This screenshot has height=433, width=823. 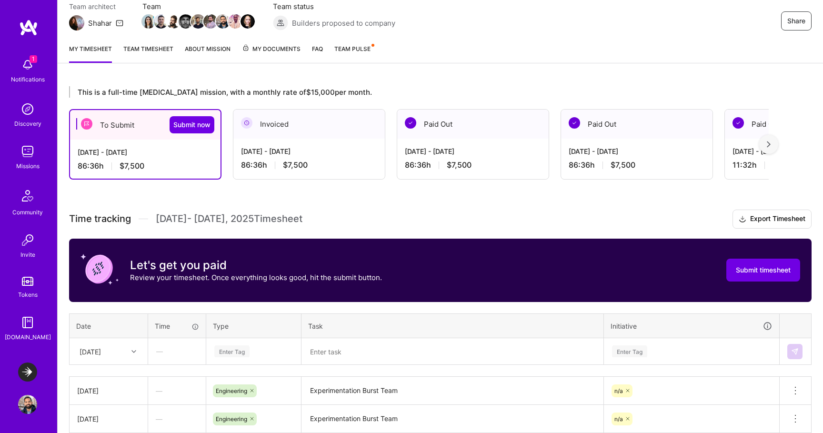 What do you see at coordinates (743, 219) in the screenshot?
I see `i: icon Download` at bounding box center [743, 219].